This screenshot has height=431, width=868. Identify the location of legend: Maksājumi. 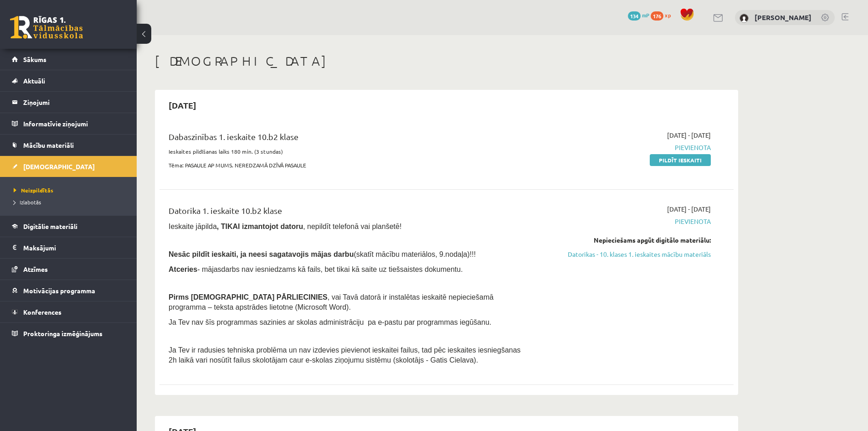
(74, 248).